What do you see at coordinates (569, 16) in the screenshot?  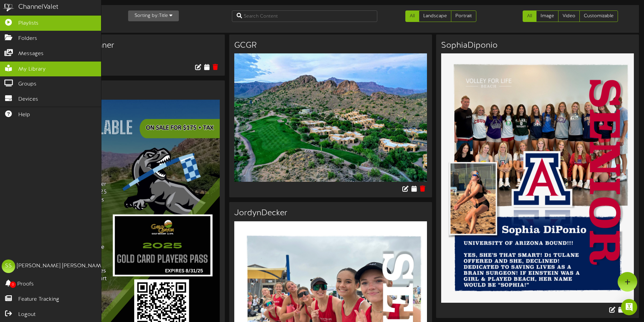 I see `a: Video` at bounding box center [569, 16].